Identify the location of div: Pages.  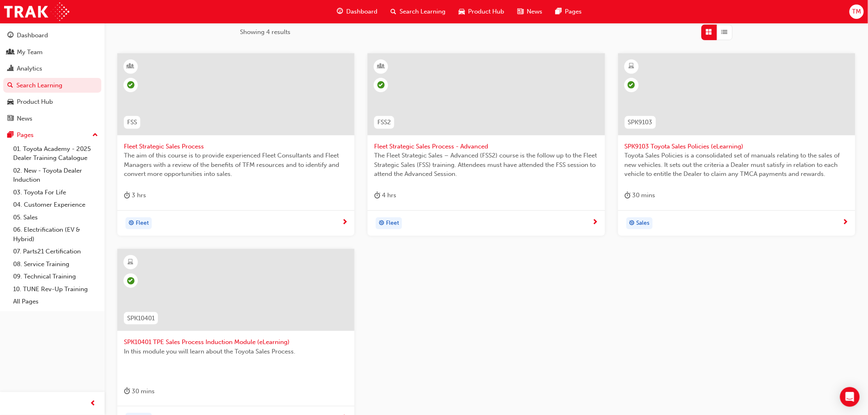
(25, 135).